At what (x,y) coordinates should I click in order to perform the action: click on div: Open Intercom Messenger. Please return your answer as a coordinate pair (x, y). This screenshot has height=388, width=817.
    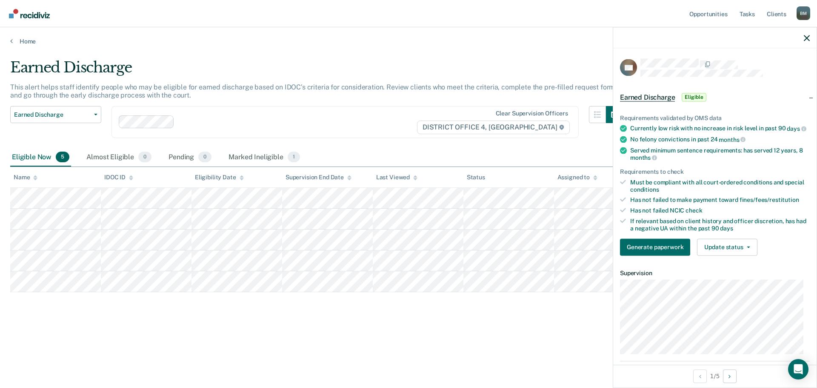
    Looking at the image, I should click on (798, 369).